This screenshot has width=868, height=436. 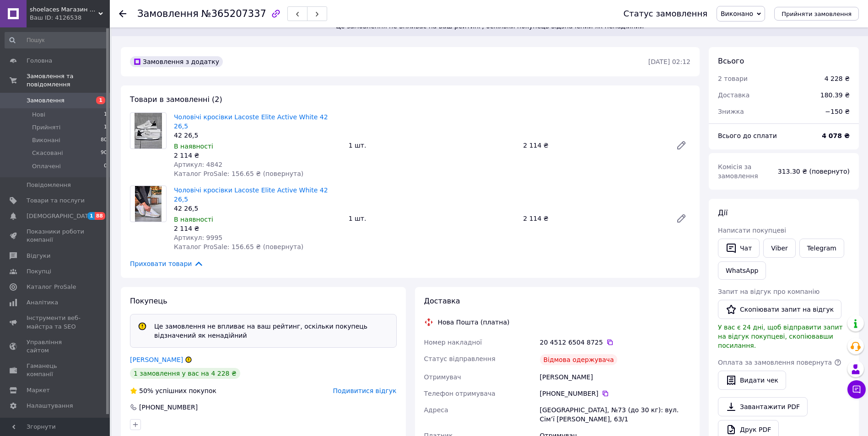 What do you see at coordinates (239, 247) in the screenshot?
I see `span: Каталог ProSale: 156.65 ₴ (повернута)` at bounding box center [239, 247].